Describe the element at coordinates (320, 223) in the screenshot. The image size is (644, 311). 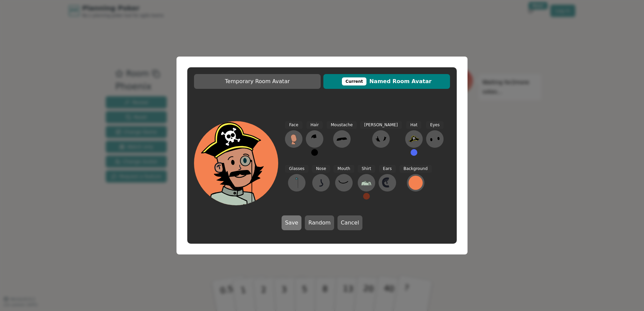
I see `button: Random` at that location.